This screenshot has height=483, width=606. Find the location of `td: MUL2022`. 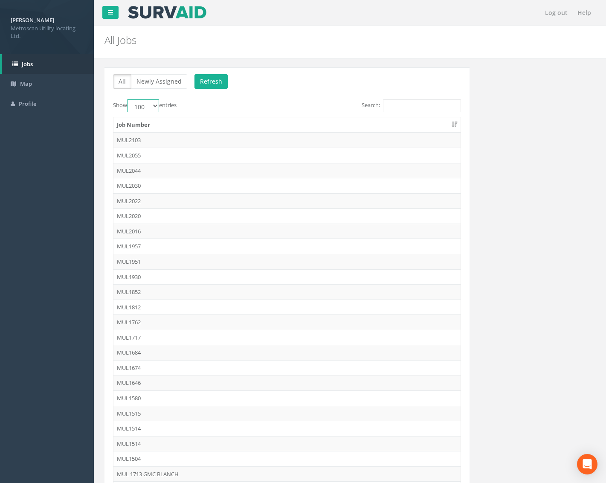

td: MUL2022 is located at coordinates (287, 201).